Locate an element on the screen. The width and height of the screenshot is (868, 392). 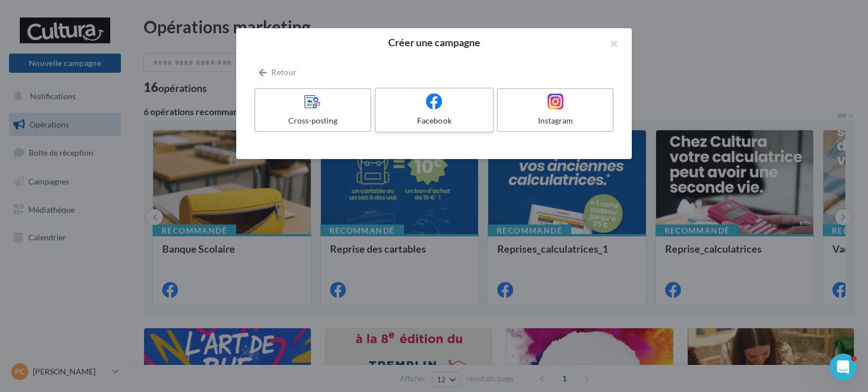
div: Cross-posting is located at coordinates (313, 121).